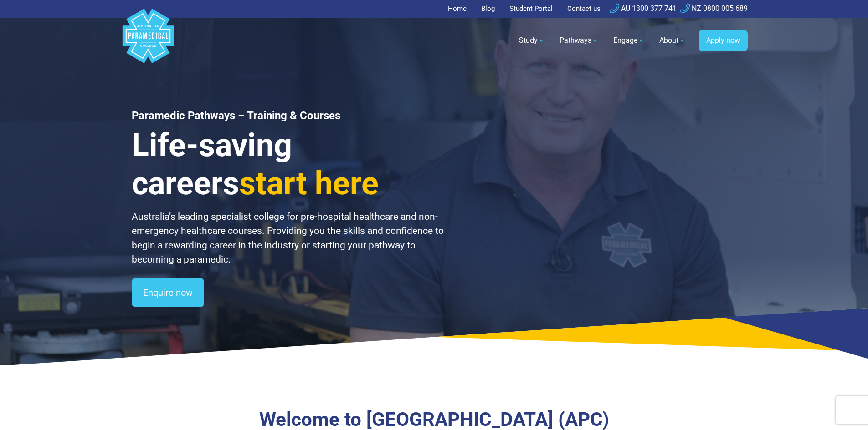 This screenshot has height=430, width=868. Describe the element at coordinates (723, 40) in the screenshot. I see `a: Apply now` at that location.